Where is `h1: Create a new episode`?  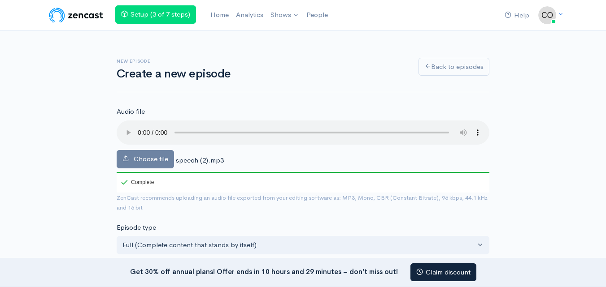
h1: Create a new episode is located at coordinates (262, 74).